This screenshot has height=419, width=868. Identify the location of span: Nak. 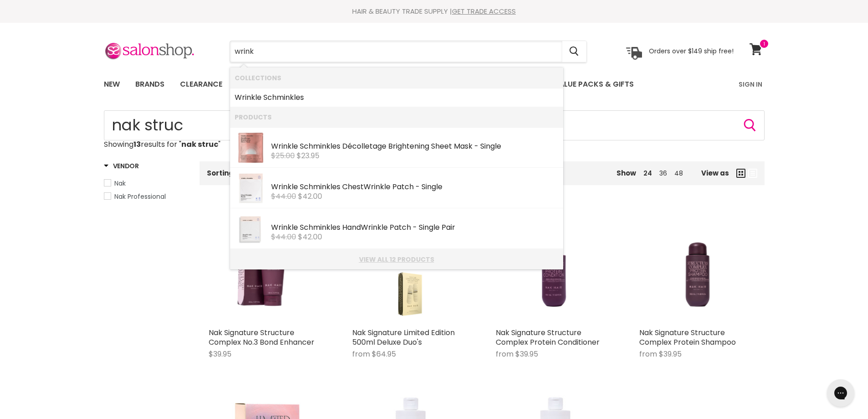
(120, 184).